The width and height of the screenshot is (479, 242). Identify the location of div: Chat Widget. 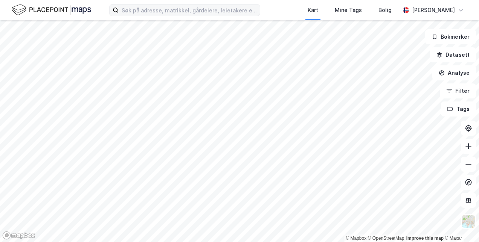
(460, 224).